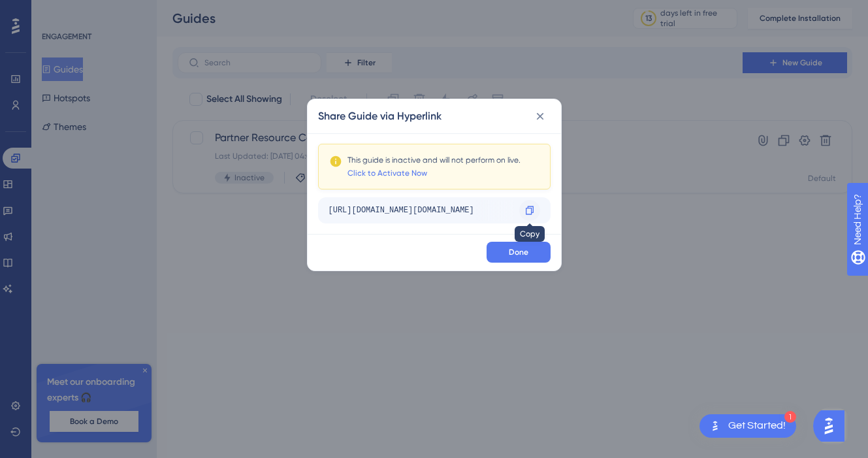 Image resolution: width=868 pixels, height=458 pixels. What do you see at coordinates (757, 426) in the screenshot?
I see `div: Get Started!` at bounding box center [757, 426].